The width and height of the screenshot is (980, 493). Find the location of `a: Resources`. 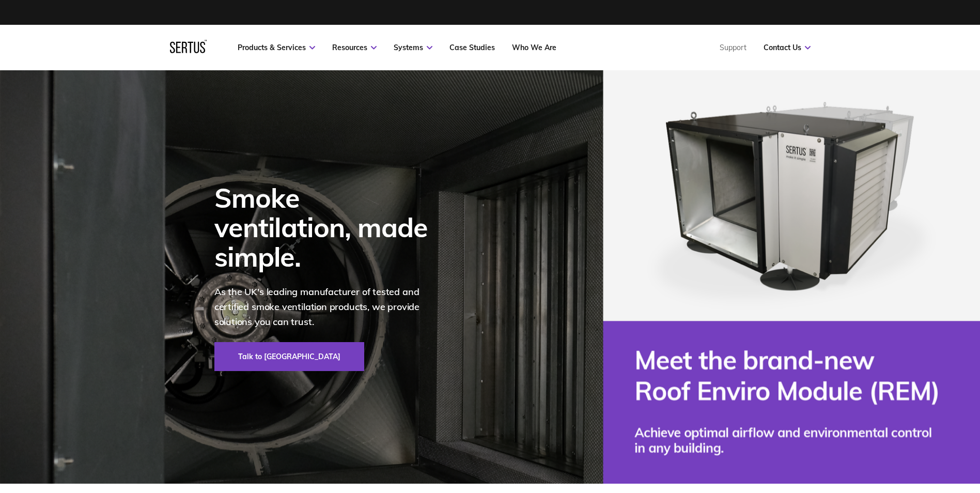

a: Resources is located at coordinates (355, 48).